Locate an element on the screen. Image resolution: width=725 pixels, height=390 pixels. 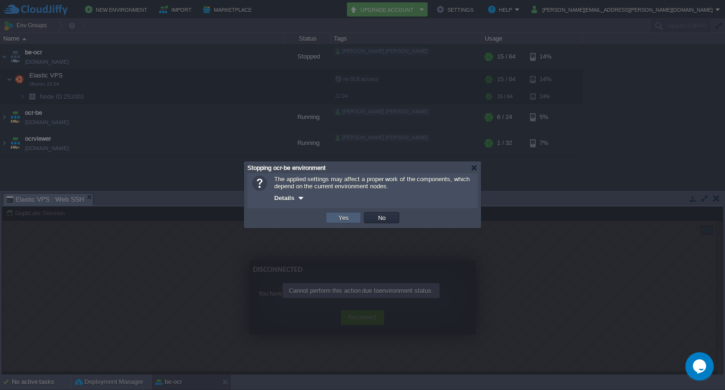
button: Yes is located at coordinates (344, 218).